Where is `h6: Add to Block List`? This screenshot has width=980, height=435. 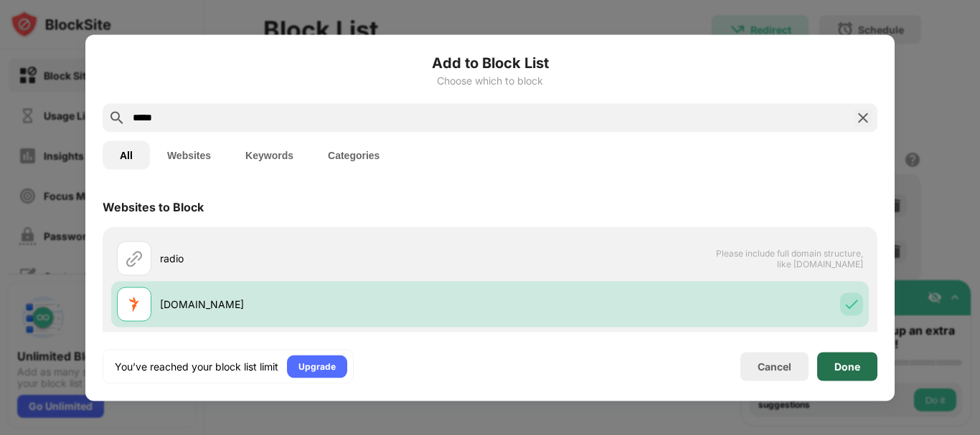 h6: Add to Block List is located at coordinates (490, 62).